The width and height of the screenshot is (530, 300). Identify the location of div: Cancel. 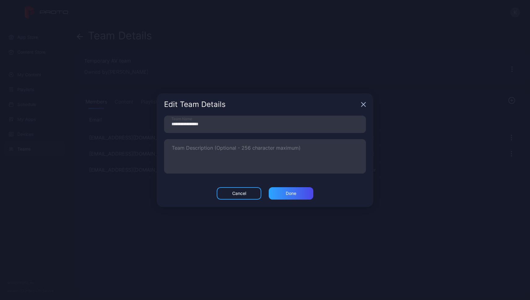
(239, 193).